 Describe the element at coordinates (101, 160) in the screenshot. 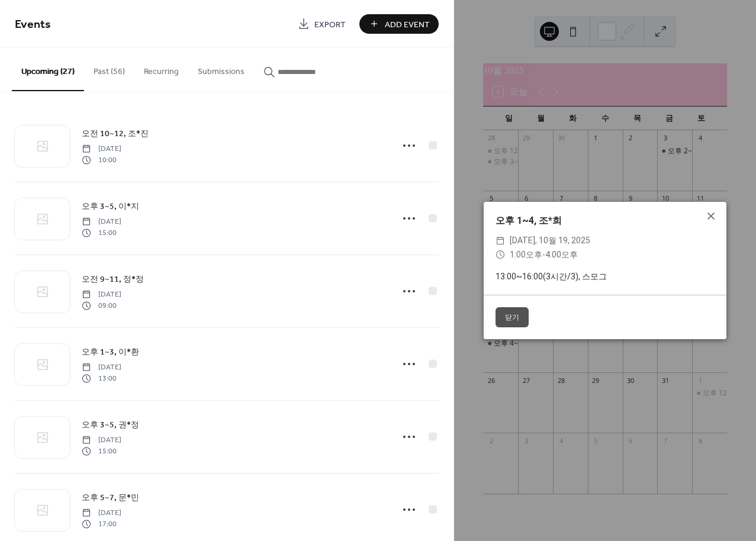

I see `span: 10:00` at that location.